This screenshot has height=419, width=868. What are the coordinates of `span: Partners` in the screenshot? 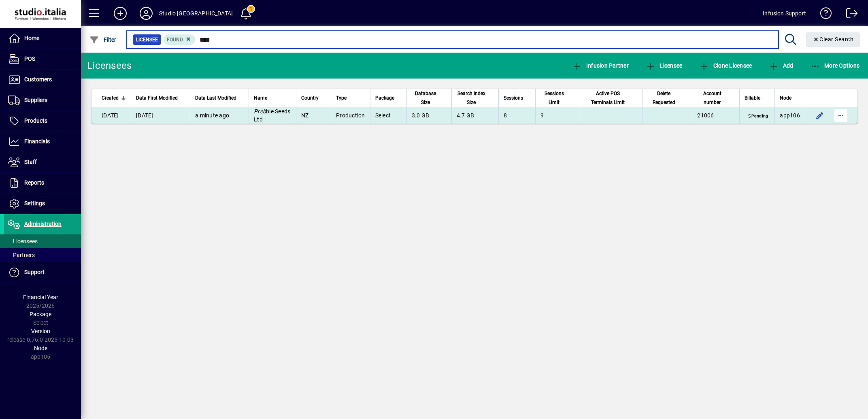 It's located at (22, 255).